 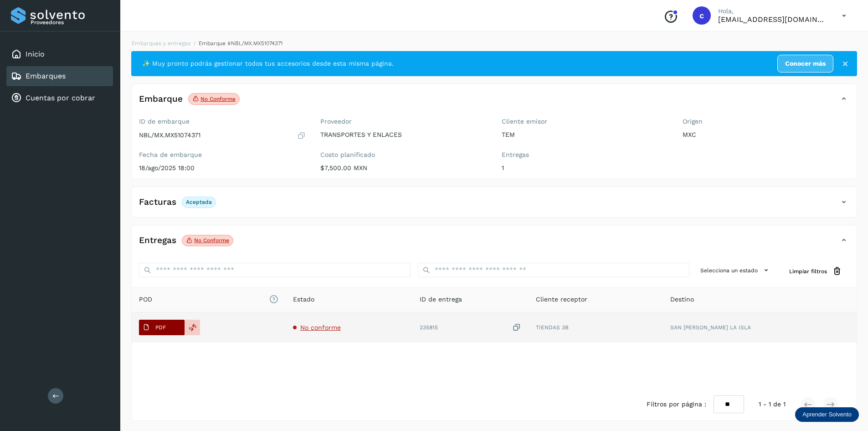 What do you see at coordinates (46, 76) in the screenshot?
I see `a: Embarques` at bounding box center [46, 76].